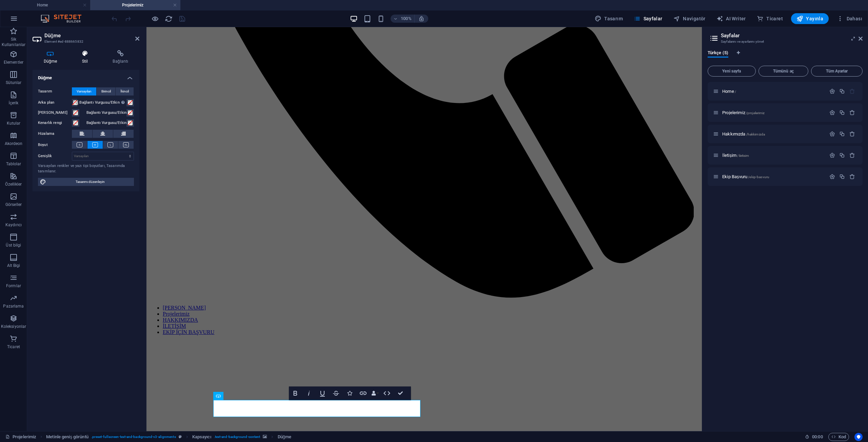  Describe the element at coordinates (336, 393) in the screenshot. I see `button: Strikethrough` at that location.